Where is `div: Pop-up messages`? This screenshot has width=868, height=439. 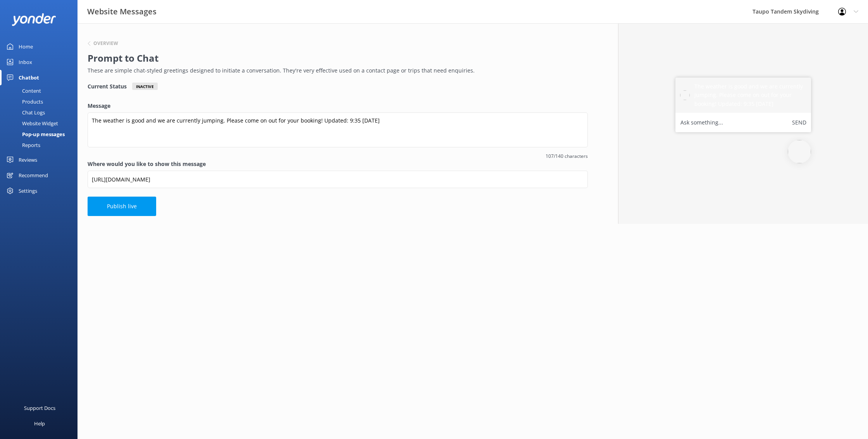 div: Pop-up messages is located at coordinates (34, 134).